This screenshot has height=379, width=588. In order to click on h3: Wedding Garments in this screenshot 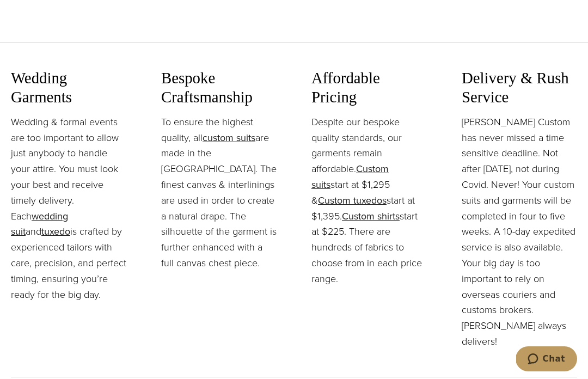, I will do `click(69, 87)`.